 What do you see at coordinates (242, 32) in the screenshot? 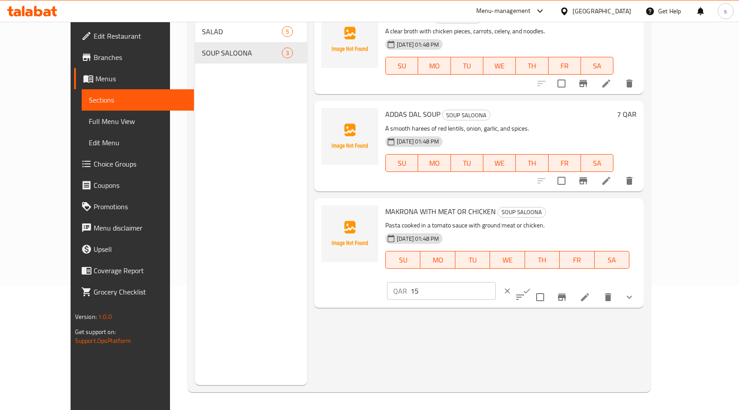
I see `div: SALAD` at bounding box center [242, 32].